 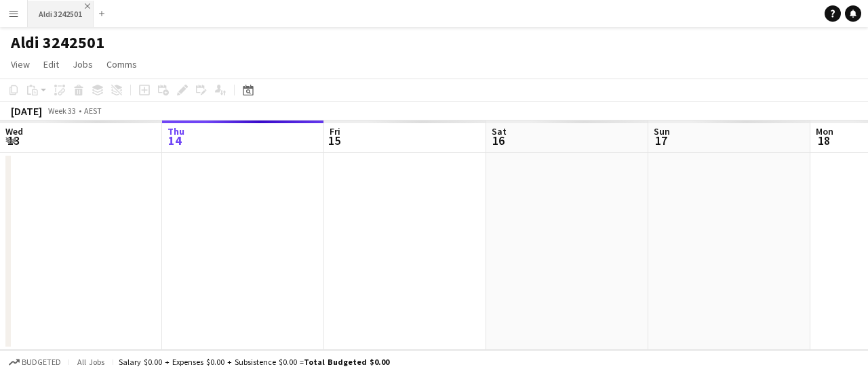 I want to click on h1: Aldi 3242501, so click(x=57, y=42).